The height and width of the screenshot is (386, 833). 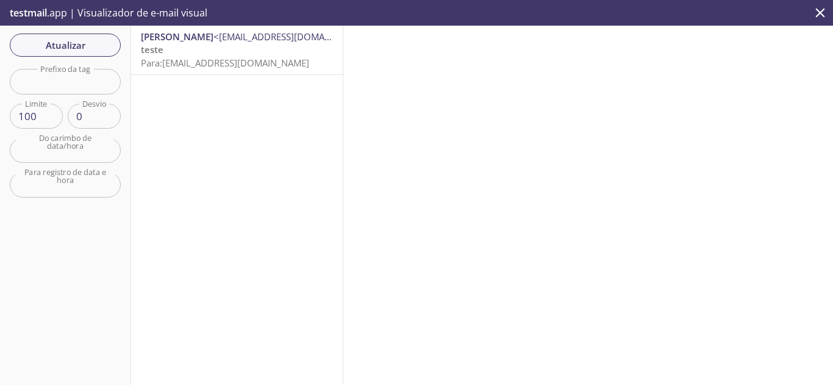 What do you see at coordinates (28, 13) in the screenshot?
I see `font: testmail` at bounding box center [28, 13].